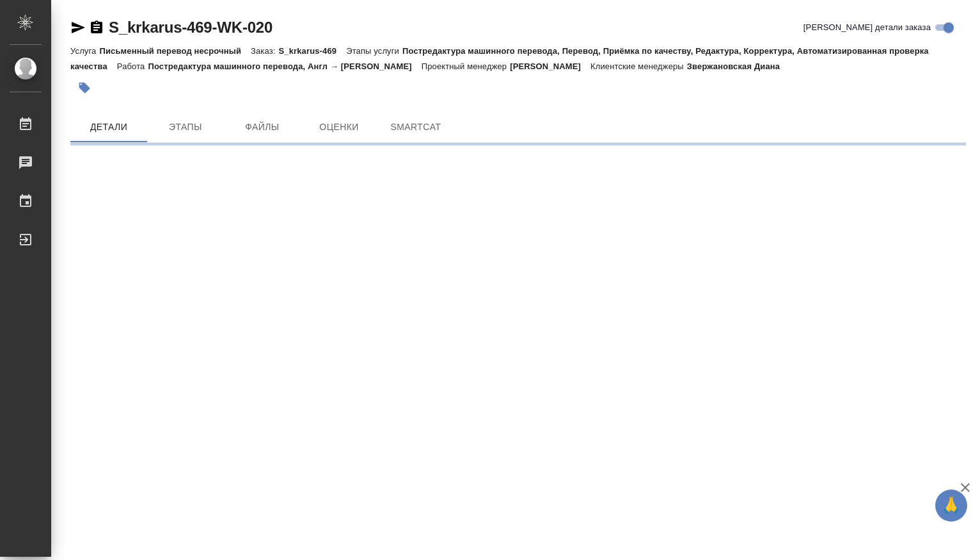 Image resolution: width=980 pixels, height=560 pixels. I want to click on p: S_krkarus-469, so click(312, 51).